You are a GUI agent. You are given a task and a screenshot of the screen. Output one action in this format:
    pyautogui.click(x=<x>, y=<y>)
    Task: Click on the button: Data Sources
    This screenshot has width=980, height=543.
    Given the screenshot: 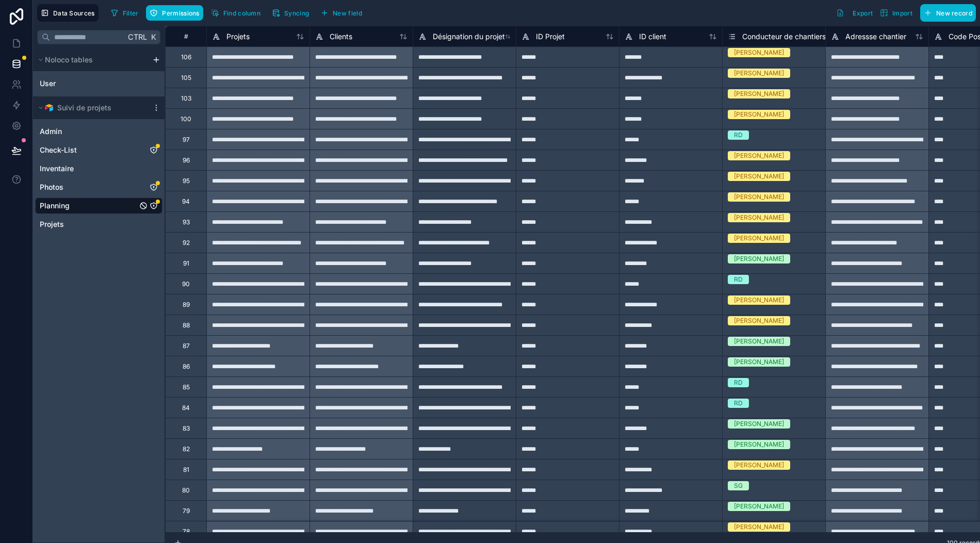 What is the action you would take?
    pyautogui.click(x=68, y=13)
    